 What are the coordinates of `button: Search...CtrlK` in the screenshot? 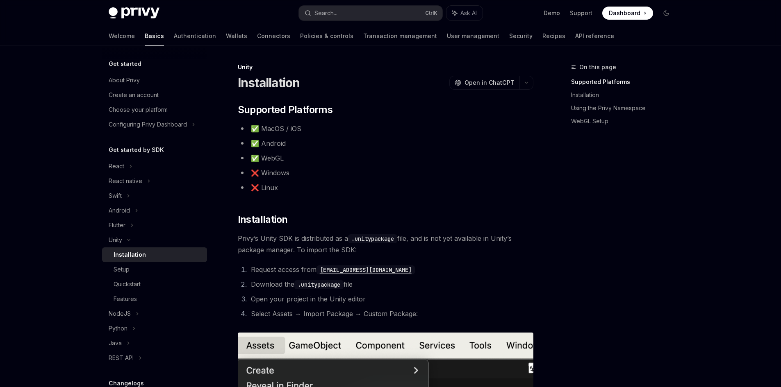 It's located at (370, 13).